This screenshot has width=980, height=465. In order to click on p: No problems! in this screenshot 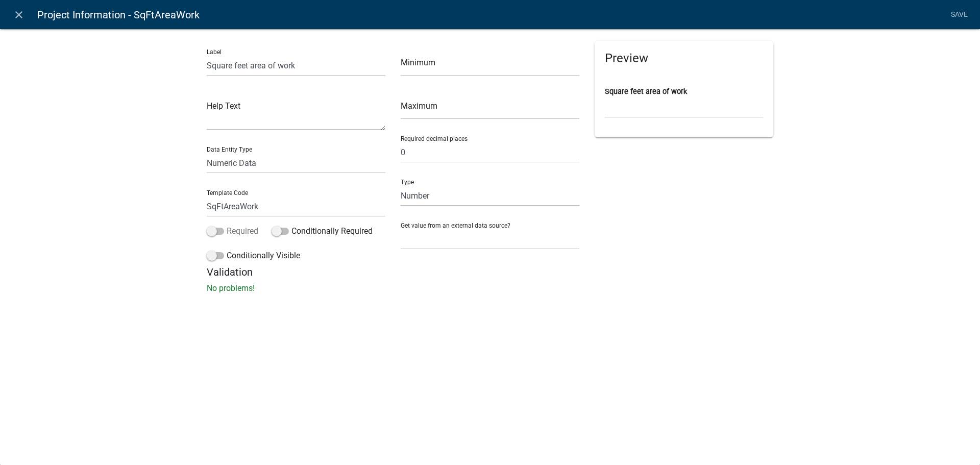, I will do `click(490, 288)`.